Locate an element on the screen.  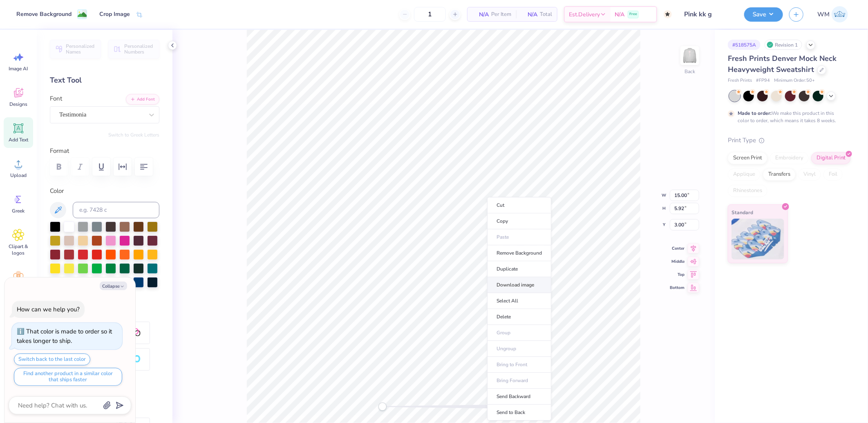
div: How can we help you? is located at coordinates (48, 310).